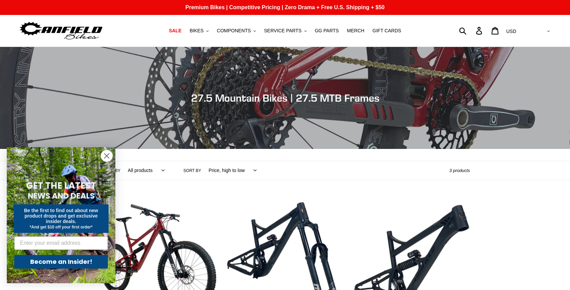  Describe the element at coordinates (460, 170) in the screenshot. I see `span: 3 products` at that location.